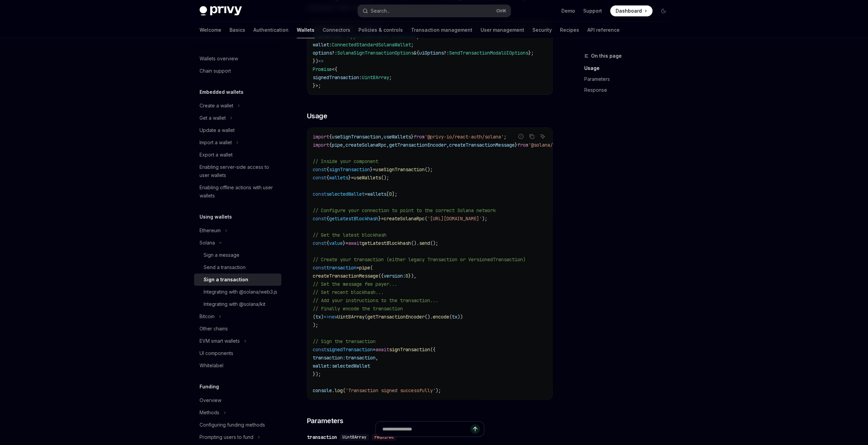  What do you see at coordinates (390, 390) in the screenshot?
I see `span: 'Transaction signed successfully'` at bounding box center [390, 390].